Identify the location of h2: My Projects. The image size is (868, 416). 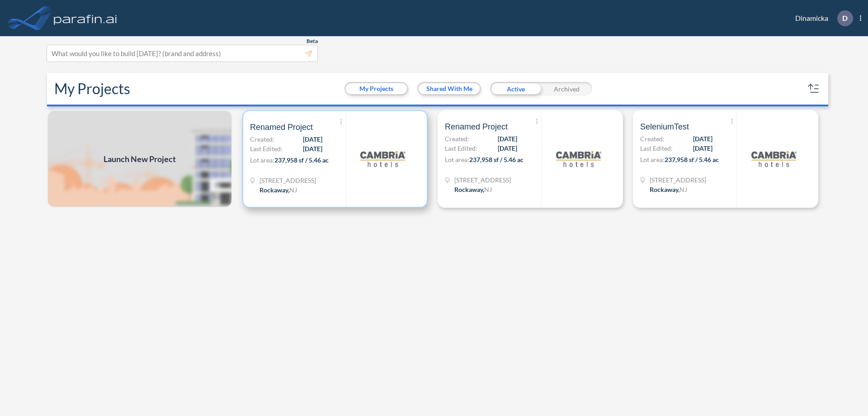
(92, 88).